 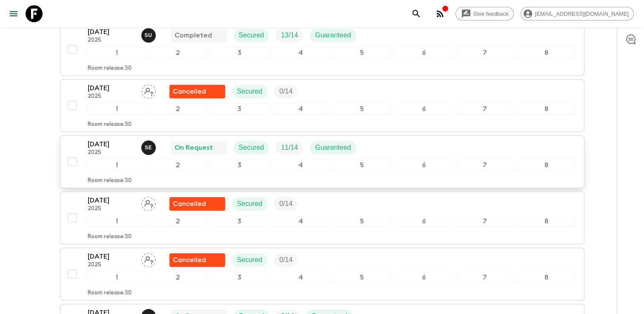 I want to click on p: 13 / 14, so click(x=289, y=35).